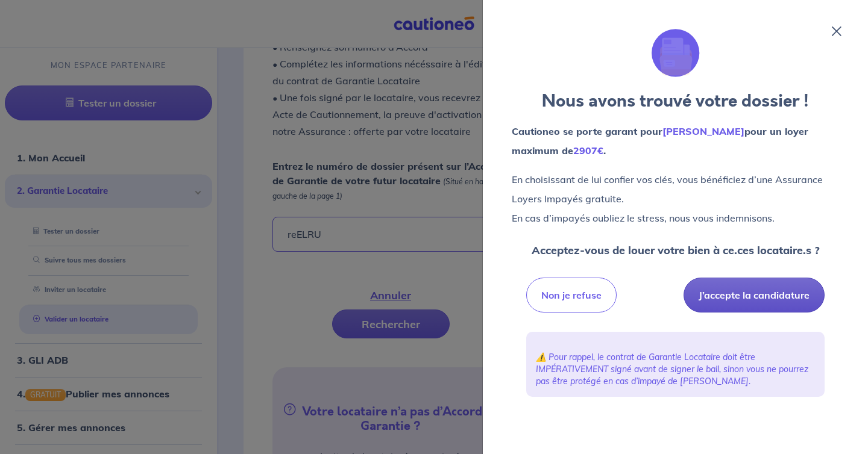 The height and width of the screenshot is (454, 868). Describe the element at coordinates (676, 250) in the screenshot. I see `strong: Acceptez-vous de louer votre bien à ce.ces locataire.s ?` at that location.